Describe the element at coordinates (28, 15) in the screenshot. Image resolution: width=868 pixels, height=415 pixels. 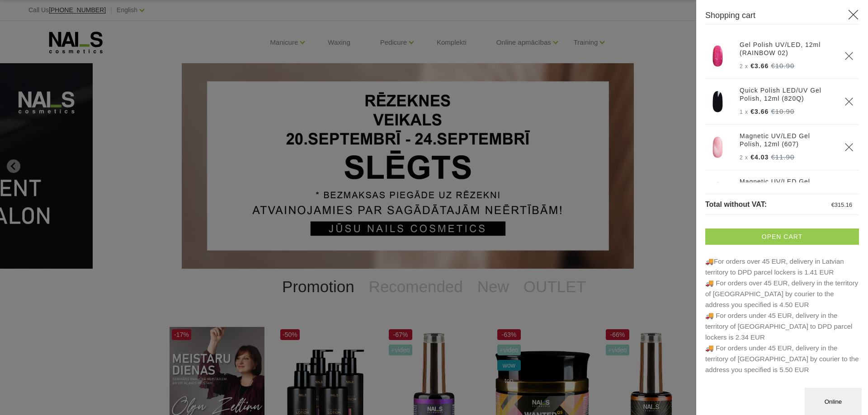
I see `div: Online` at that location.